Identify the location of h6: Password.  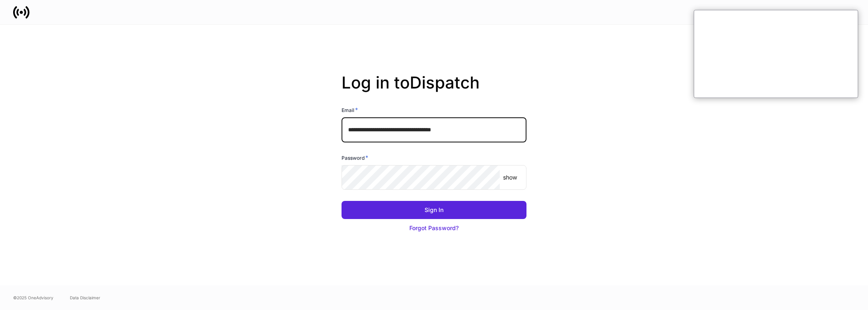
(355, 158).